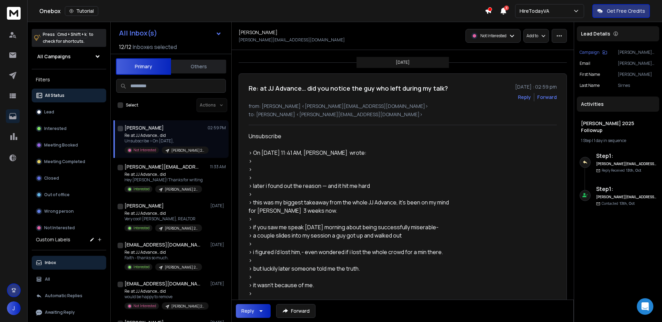  What do you see at coordinates (143, 67) in the screenshot?
I see `button: Primary` at bounding box center [143, 67].